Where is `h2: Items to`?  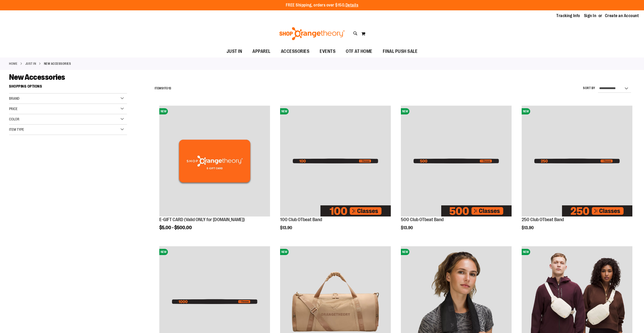 h2: Items to is located at coordinates (163, 88).